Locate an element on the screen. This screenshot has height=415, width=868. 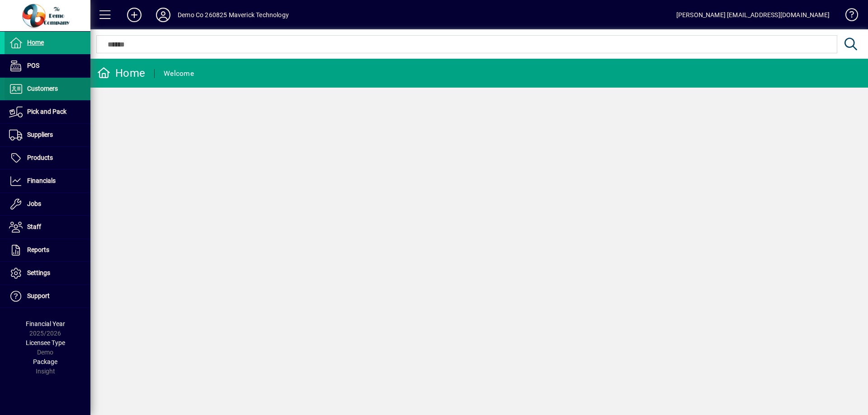
span: Settings is located at coordinates (38, 273).